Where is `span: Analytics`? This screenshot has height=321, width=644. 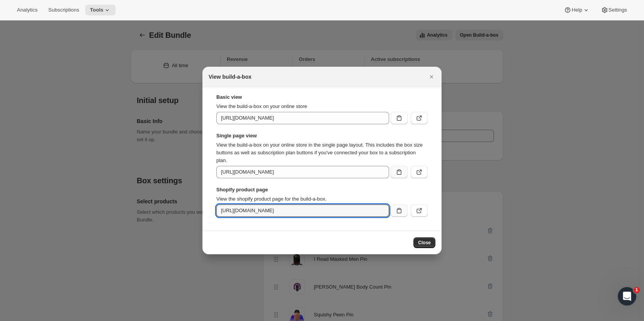 span: Analytics is located at coordinates (27, 10).